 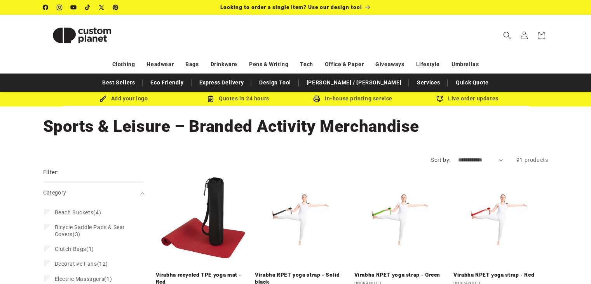 What do you see at coordinates (224, 64) in the screenshot?
I see `a: Drinkware` at bounding box center [224, 64].